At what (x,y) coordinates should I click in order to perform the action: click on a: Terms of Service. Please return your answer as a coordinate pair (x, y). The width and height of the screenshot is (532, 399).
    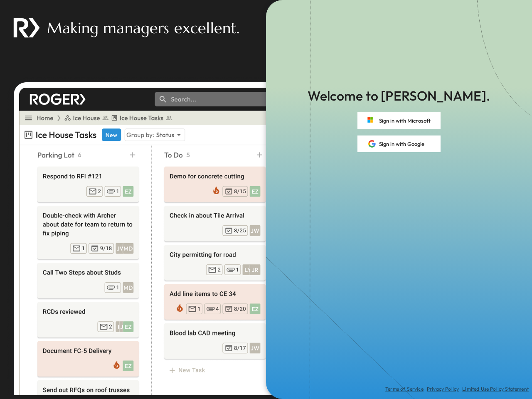
    Looking at the image, I should click on (404, 389).